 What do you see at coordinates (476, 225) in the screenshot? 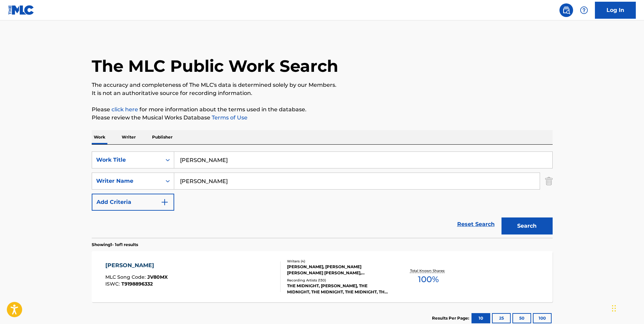
I see `a: Reset Search` at bounding box center [476, 225].